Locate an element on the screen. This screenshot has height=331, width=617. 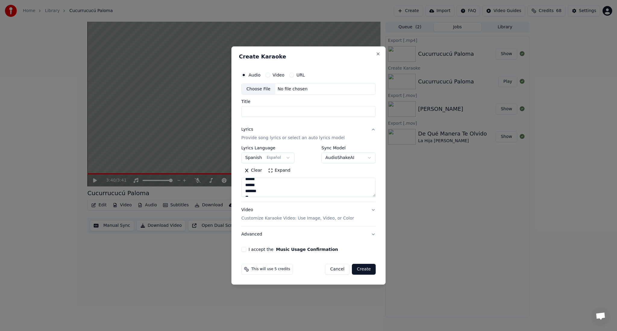
div: LyricsProvide song lyrics or select an auto lyrics model is located at coordinates (308, 174).